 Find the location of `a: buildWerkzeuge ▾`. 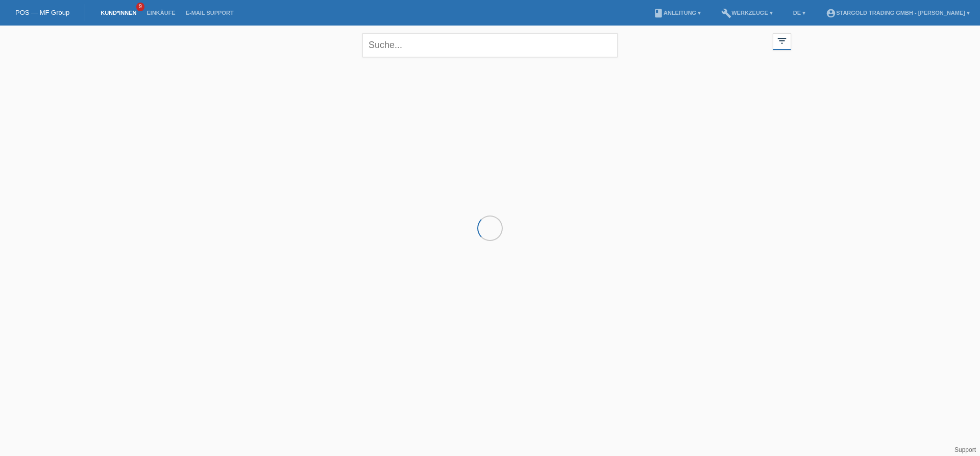

a: buildWerkzeuge ▾ is located at coordinates (746, 13).